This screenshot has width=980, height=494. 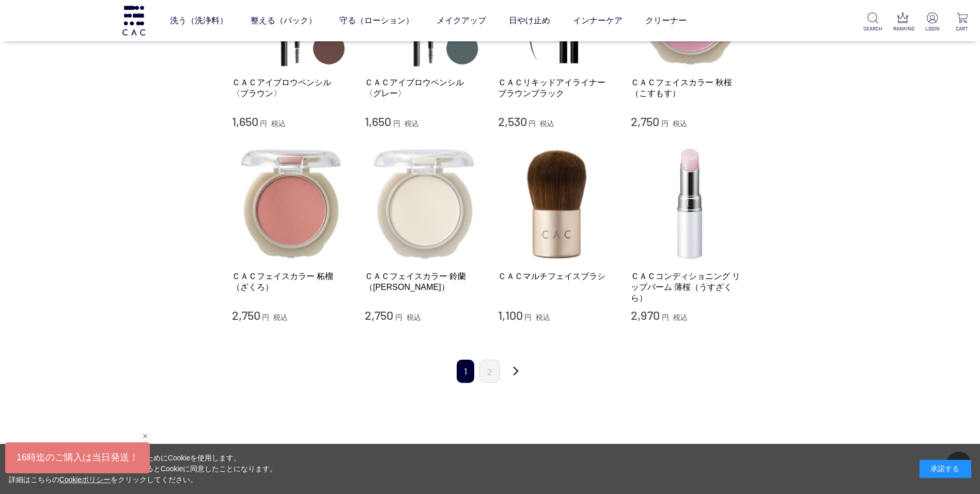 What do you see at coordinates (557, 204) in the screenshot?
I see `img: ＣＡＣマルチフェイスブラシ` at bounding box center [557, 204].